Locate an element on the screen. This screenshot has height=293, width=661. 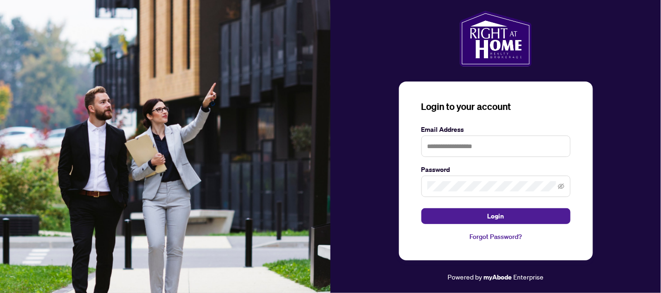
img: ma-logo is located at coordinates (496, 39).